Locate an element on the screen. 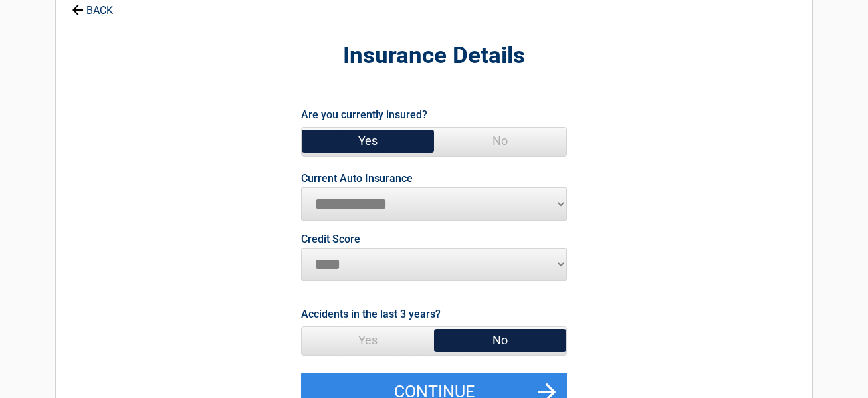 This screenshot has width=868, height=398. label: Are you currently insured? is located at coordinates (364, 114).